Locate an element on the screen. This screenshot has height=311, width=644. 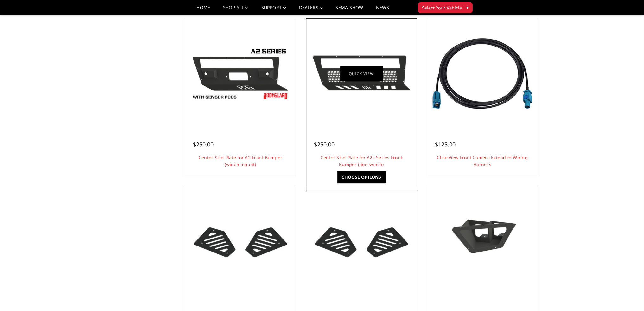
a: Corner Step Pads for A2 Rear Bumper is located at coordinates (240, 242).